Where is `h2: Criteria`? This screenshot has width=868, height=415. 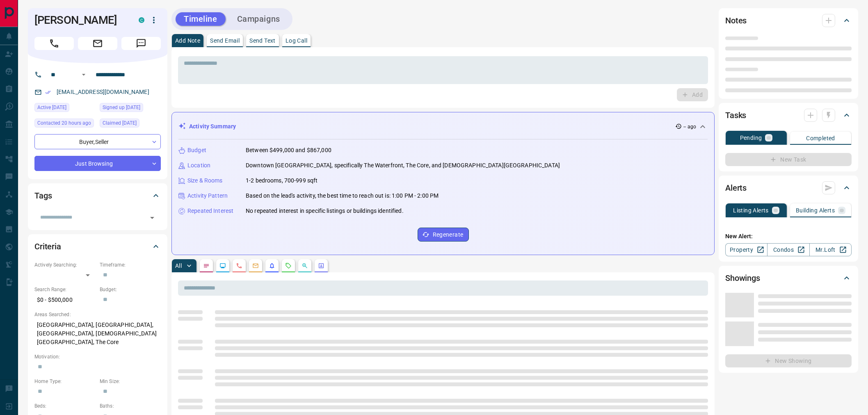
h2: Criteria is located at coordinates (48, 246).